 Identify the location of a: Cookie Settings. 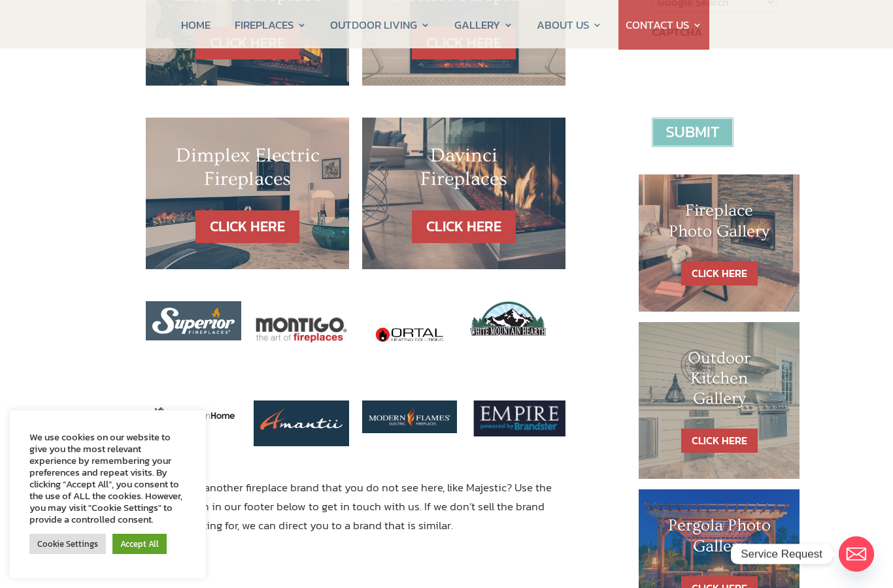
(67, 544).